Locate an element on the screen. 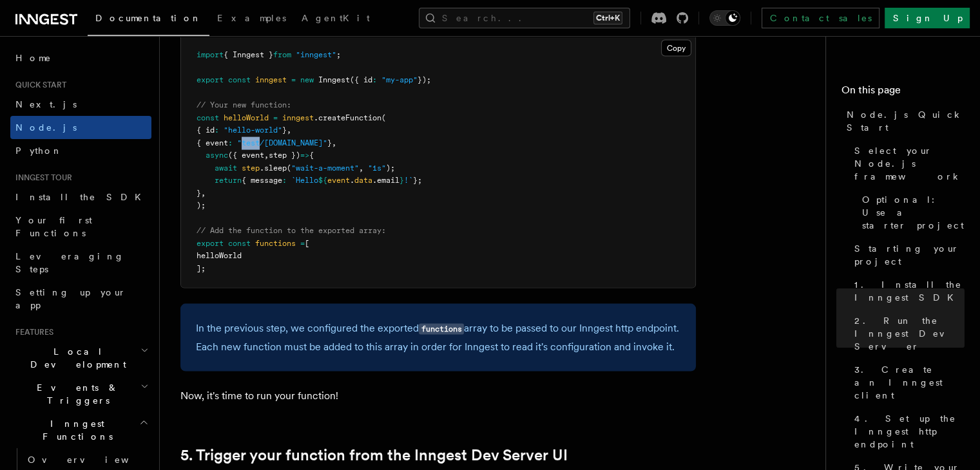  span: Documentation is located at coordinates (148, 18).